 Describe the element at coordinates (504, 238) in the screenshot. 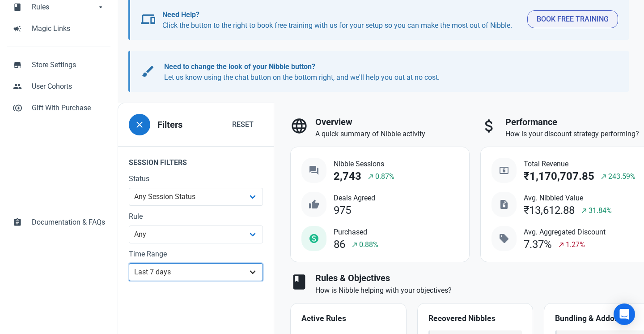

I see `span: sell` at that location.